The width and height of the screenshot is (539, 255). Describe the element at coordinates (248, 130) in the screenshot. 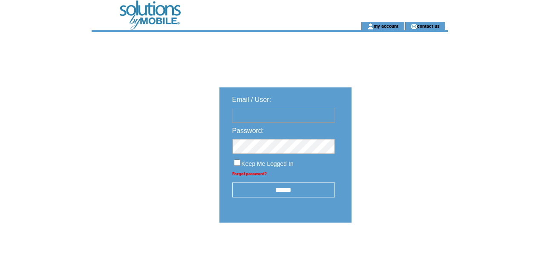

I see `span: Password:` at that location.